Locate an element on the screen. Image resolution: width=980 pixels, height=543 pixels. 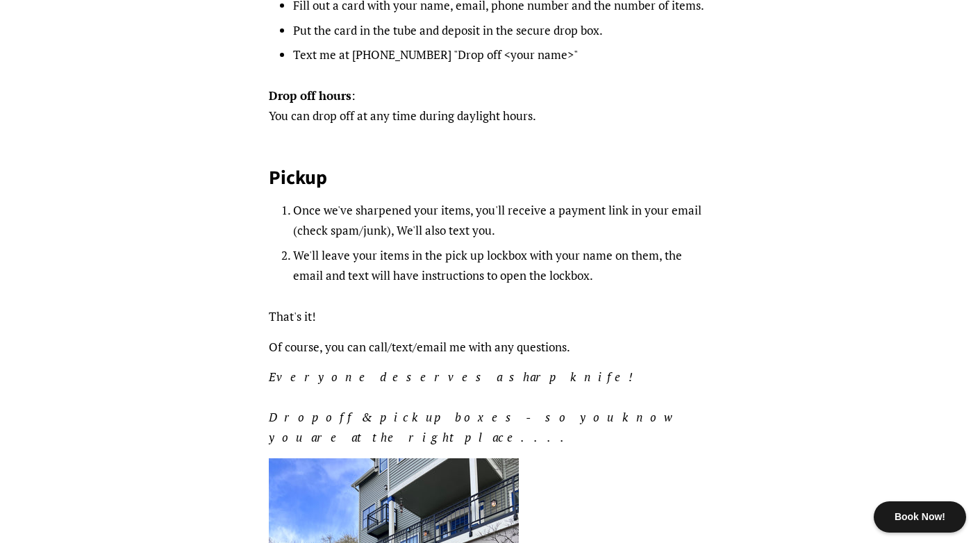
li: We'll leave your items in the pick up lockbox with your name on them, the email and text will hav... is located at coordinates (502, 266).